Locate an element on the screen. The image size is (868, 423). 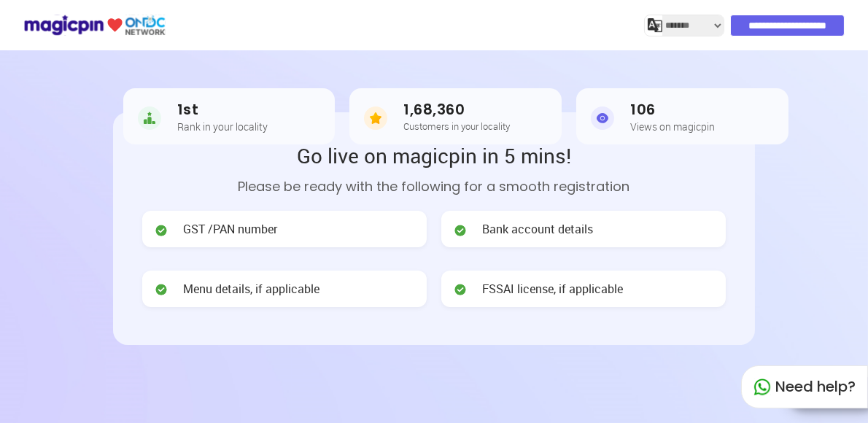
img: Views is located at coordinates (603, 118).